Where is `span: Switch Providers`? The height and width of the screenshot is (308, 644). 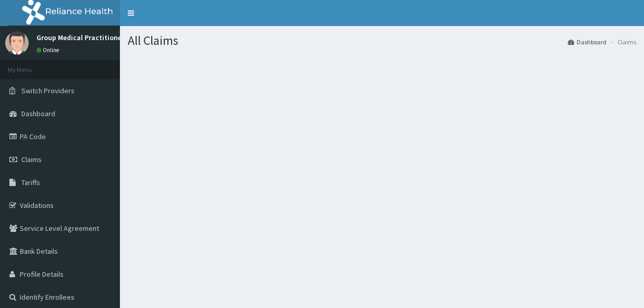 span: Switch Providers is located at coordinates (48, 90).